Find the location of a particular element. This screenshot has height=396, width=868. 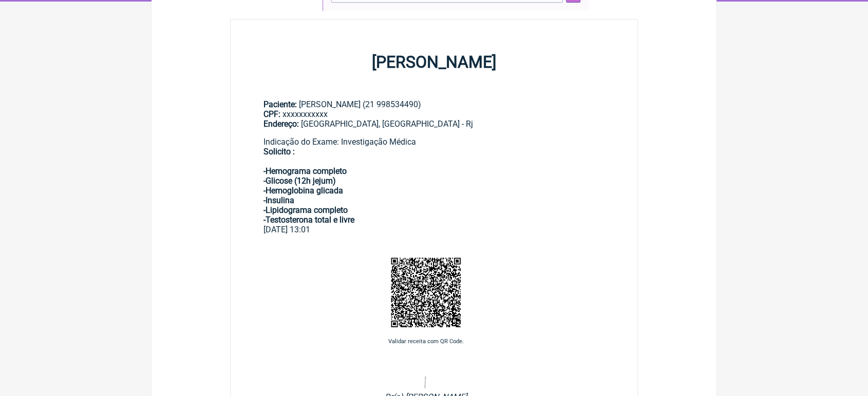

div: xxxxxxxxxxx is located at coordinates (434, 114).